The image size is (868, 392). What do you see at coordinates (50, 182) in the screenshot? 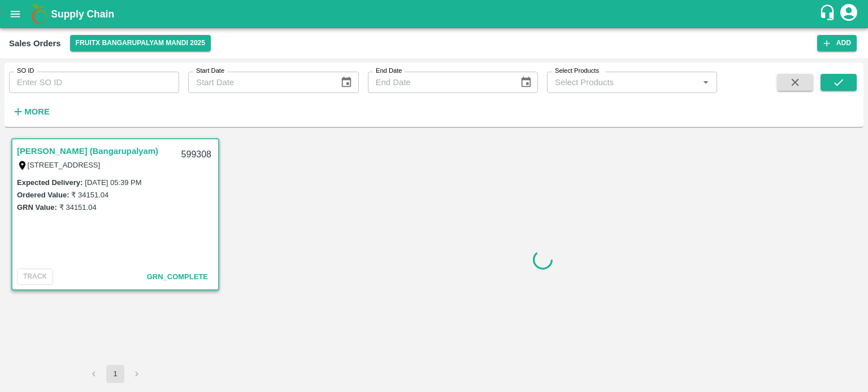
I see `label: Expected Delivery :` at bounding box center [50, 182].